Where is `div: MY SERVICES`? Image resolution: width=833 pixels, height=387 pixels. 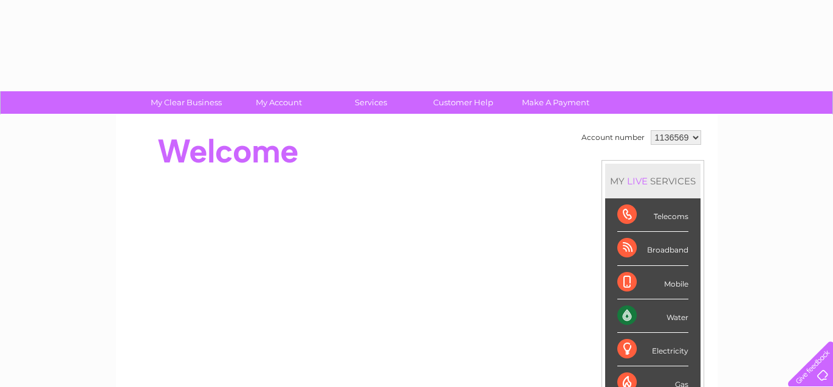 div: MY SERVICES is located at coordinates (653, 181).